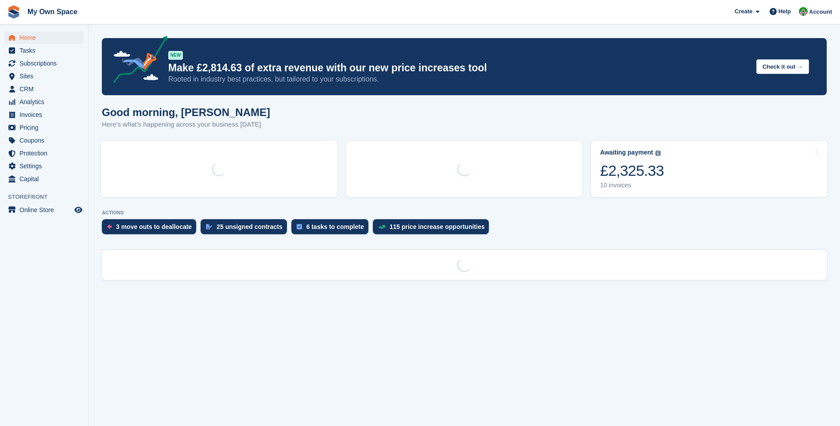 Image resolution: width=840 pixels, height=426 pixels. I want to click on img: contract_signature_icon-13c848040528278c33f63329250d36e43548de30e8caae1d1a13099fd9432cc5.svg, so click(209, 227).